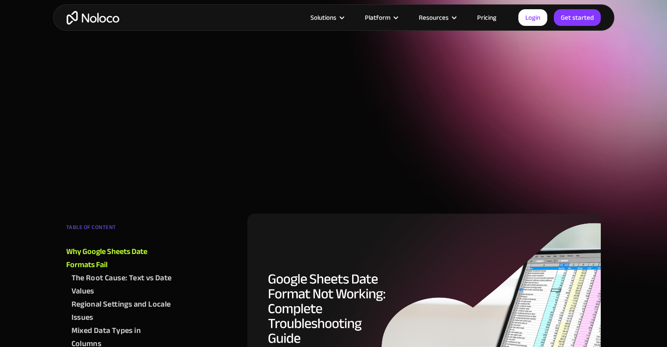  Describe the element at coordinates (122, 285) in the screenshot. I see `div: The Root Cause: Text vs Date Values` at that location.